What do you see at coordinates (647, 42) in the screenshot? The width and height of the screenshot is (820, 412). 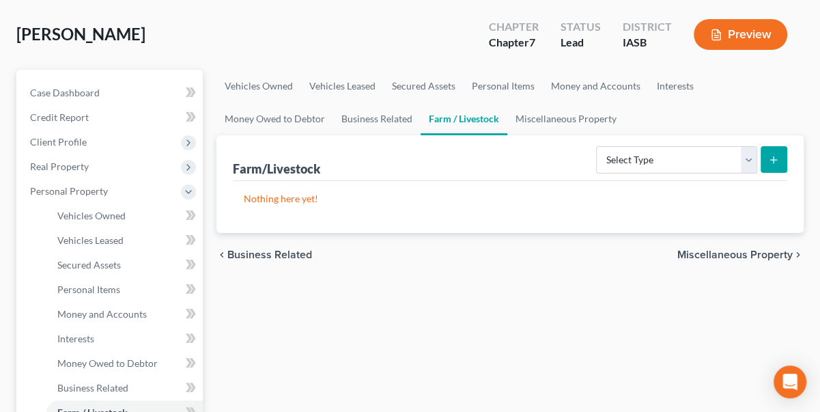 I see `div: IASB` at bounding box center [647, 42].